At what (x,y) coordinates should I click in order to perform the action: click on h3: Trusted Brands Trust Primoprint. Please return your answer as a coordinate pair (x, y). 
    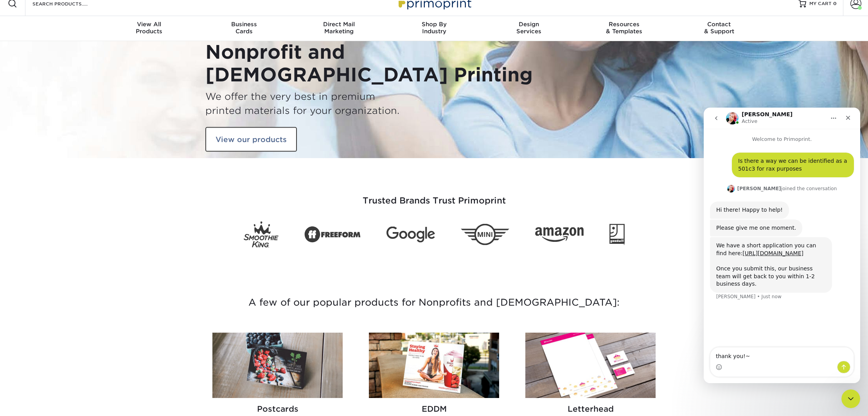
    Looking at the image, I should click on (434, 196).